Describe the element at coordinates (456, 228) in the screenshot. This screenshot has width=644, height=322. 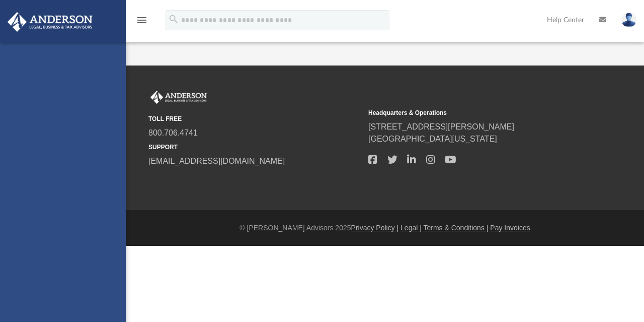
I see `a: Terms & Conditions |` at that location.